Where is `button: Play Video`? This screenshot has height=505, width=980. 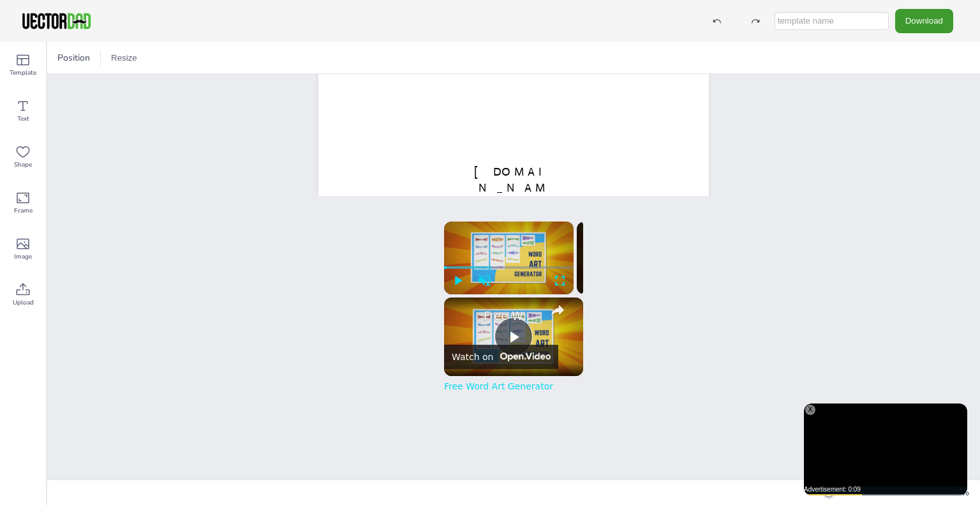
button: Play Video is located at coordinates (514, 337).